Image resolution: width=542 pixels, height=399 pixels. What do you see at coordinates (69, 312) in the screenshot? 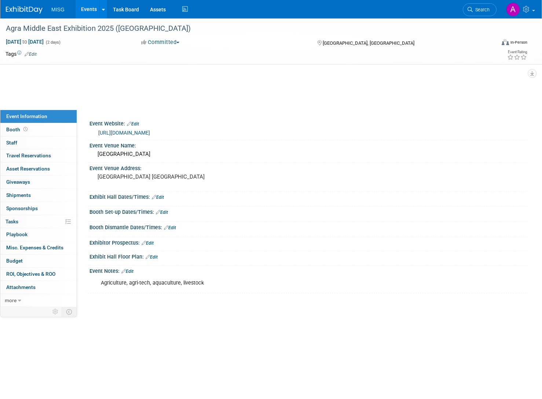
I see `td: Toggle Event Tabs` at bounding box center [69, 312].